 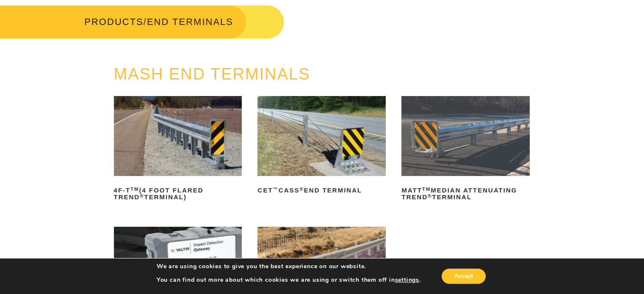 I want to click on a: 4F-TTM(4 Foot Flared TREND®Terminal), so click(x=178, y=150).